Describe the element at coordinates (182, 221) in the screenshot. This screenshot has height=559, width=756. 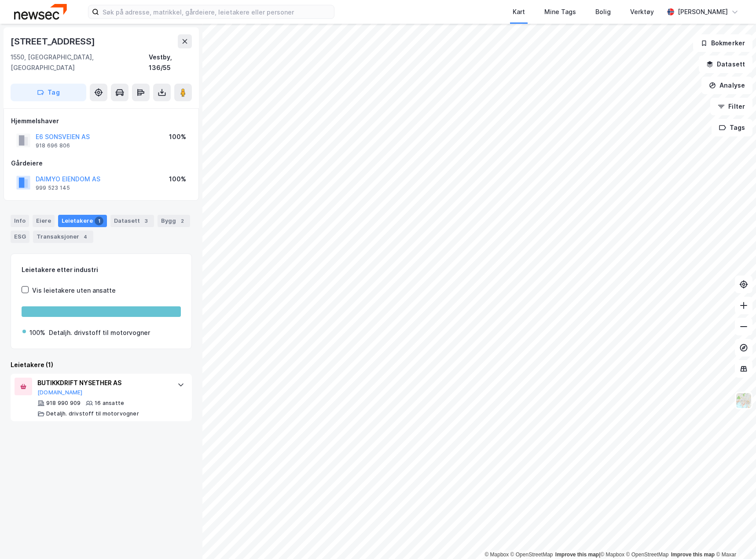
I see `div: 2` at that location.